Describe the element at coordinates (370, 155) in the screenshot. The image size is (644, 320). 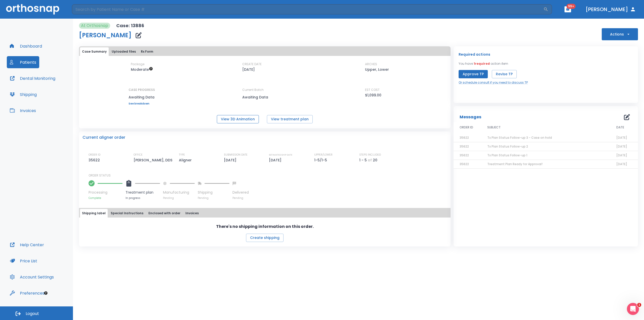
I see `p: STEPS INCLUDED` at that location.